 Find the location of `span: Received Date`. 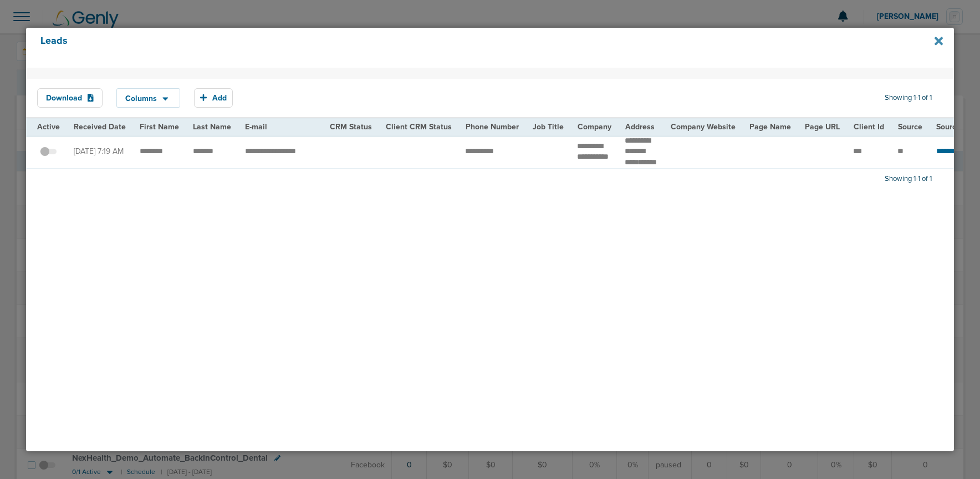

span: Received Date is located at coordinates (100, 126).